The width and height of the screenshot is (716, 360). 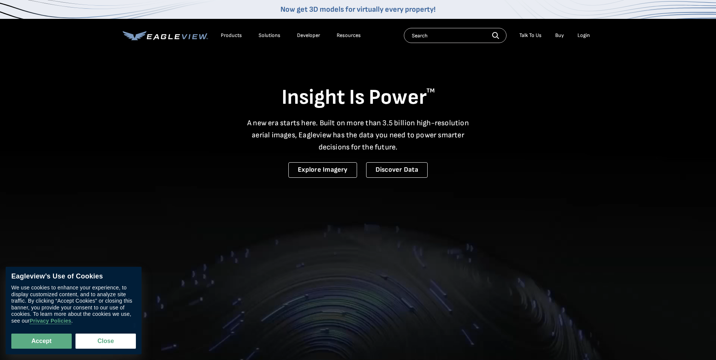 What do you see at coordinates (584, 35) in the screenshot?
I see `div: Login` at bounding box center [584, 35].